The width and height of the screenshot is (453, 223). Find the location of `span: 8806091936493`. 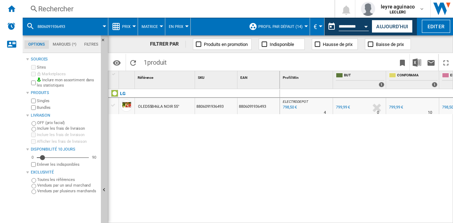

span: 8806091936493 is located at coordinates (51, 27).